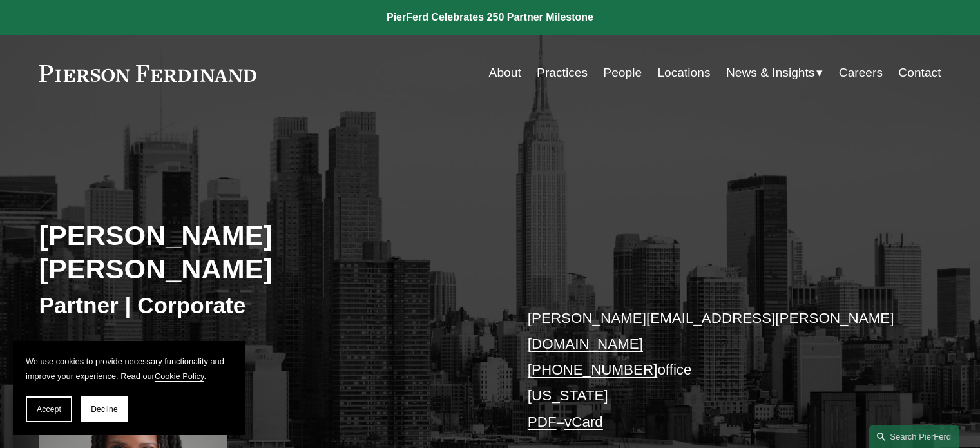 The width and height of the screenshot is (980, 448). Describe the element at coordinates (562, 73) in the screenshot. I see `a: Practices` at that location.